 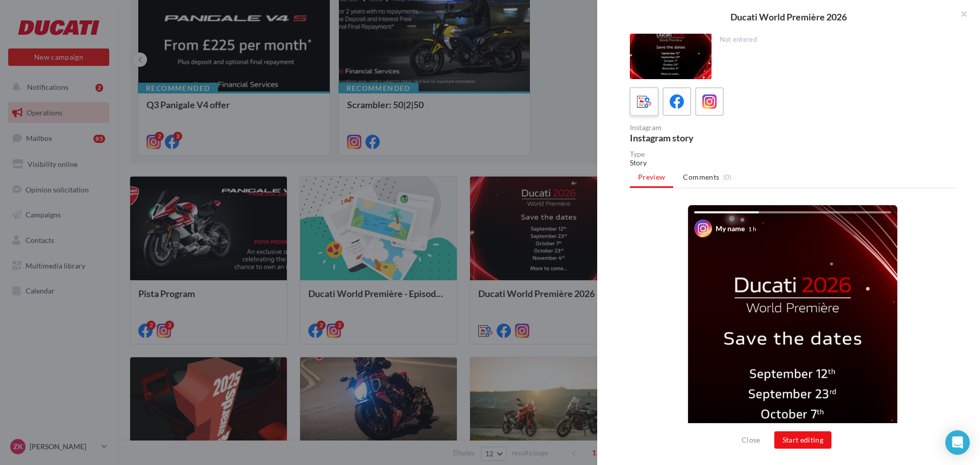 I want to click on div: Instagram story, so click(x=709, y=138).